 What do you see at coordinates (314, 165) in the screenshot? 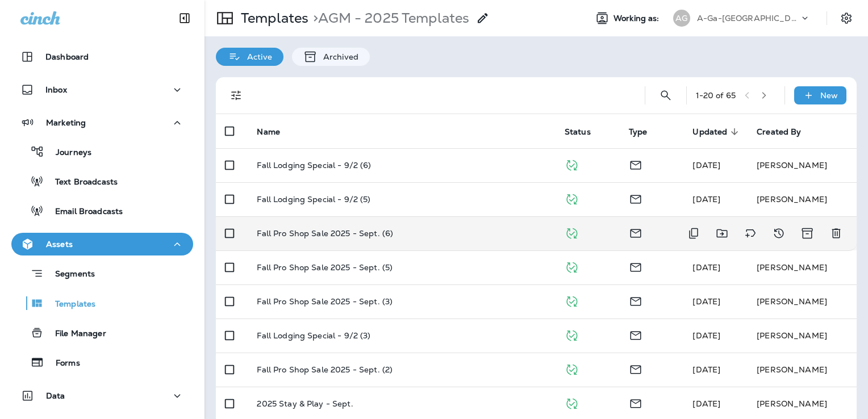
I see `p: Fall Lodging Special - 9/2 (6)` at bounding box center [314, 165].